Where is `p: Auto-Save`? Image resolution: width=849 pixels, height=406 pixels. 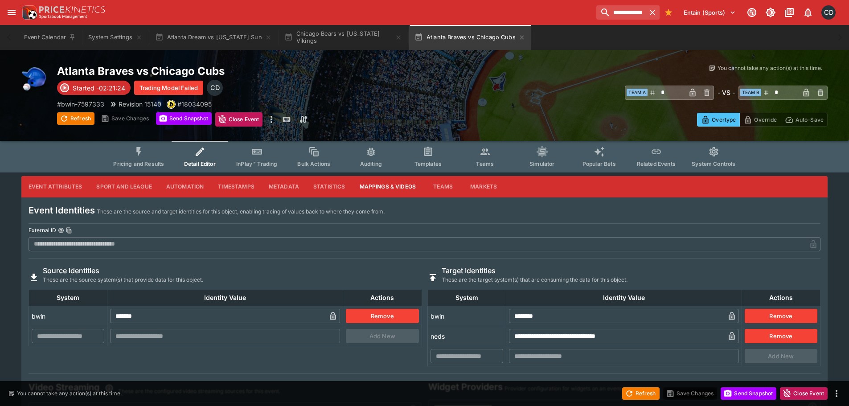
p: Auto-Save is located at coordinates (809, 119).